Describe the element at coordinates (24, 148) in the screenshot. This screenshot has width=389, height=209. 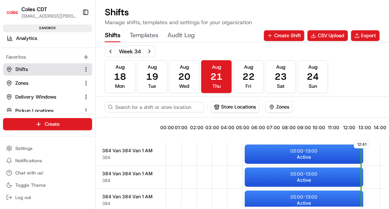
I see `span: Settings` at that location.